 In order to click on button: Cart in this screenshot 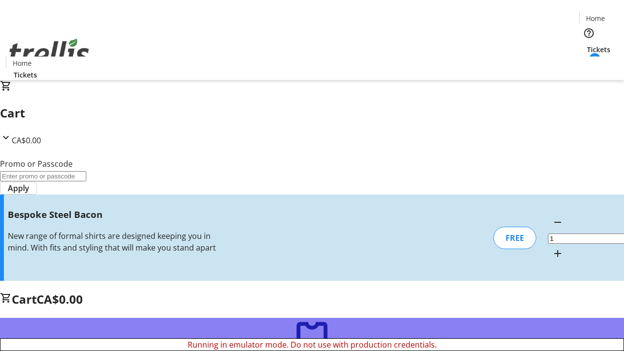, I will do `click(589, 64)`.